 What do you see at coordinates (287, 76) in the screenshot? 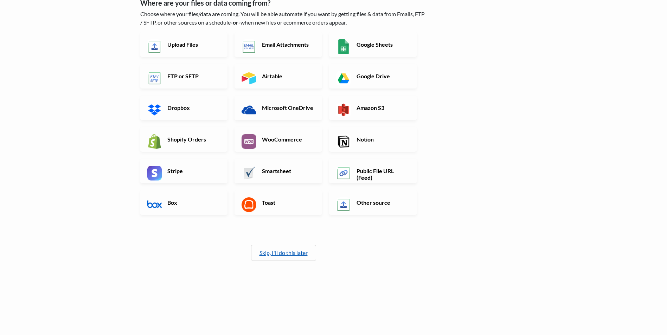
I see `h6: Airtable` at bounding box center [287, 76].